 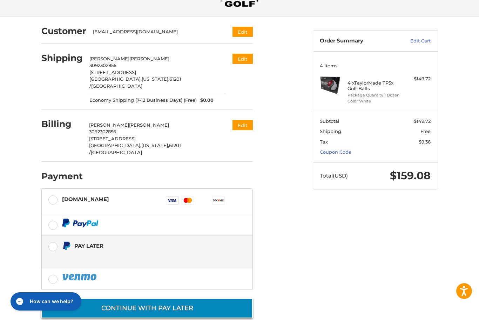 What do you see at coordinates (424, 142) in the screenshot?
I see `span: $9.36` at bounding box center [424, 142].